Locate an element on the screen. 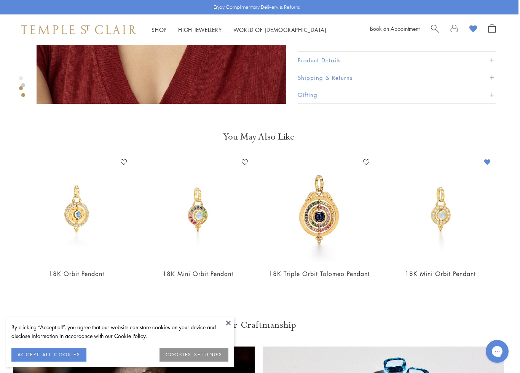  p: Enjoy Complimentary Delivery & Returns is located at coordinates (257, 7).